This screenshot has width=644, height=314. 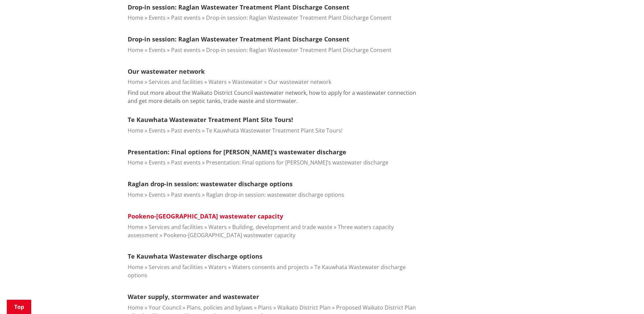 What do you see at coordinates (260, 231) in the screenshot?
I see `a: Three waters capacity assessment` at bounding box center [260, 231].